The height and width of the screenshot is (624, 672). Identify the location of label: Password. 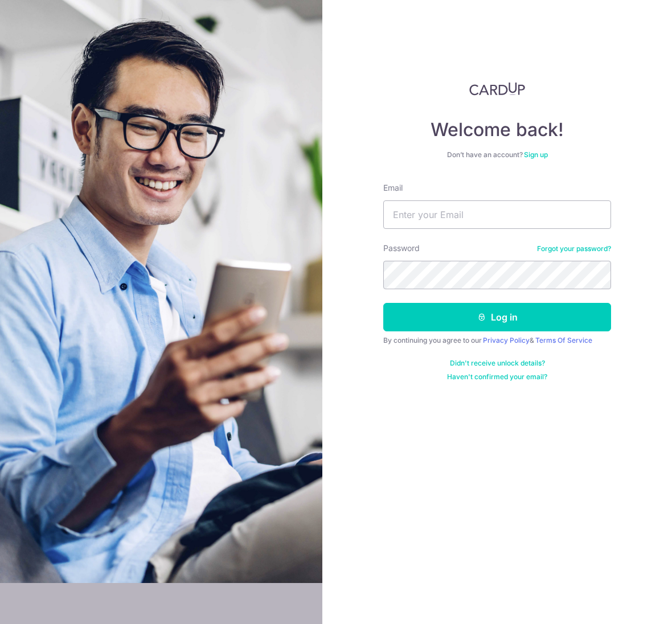
(401, 248).